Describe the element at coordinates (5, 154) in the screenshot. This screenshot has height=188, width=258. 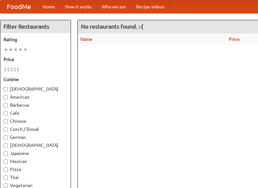
I see `input: Japanese` at that location.